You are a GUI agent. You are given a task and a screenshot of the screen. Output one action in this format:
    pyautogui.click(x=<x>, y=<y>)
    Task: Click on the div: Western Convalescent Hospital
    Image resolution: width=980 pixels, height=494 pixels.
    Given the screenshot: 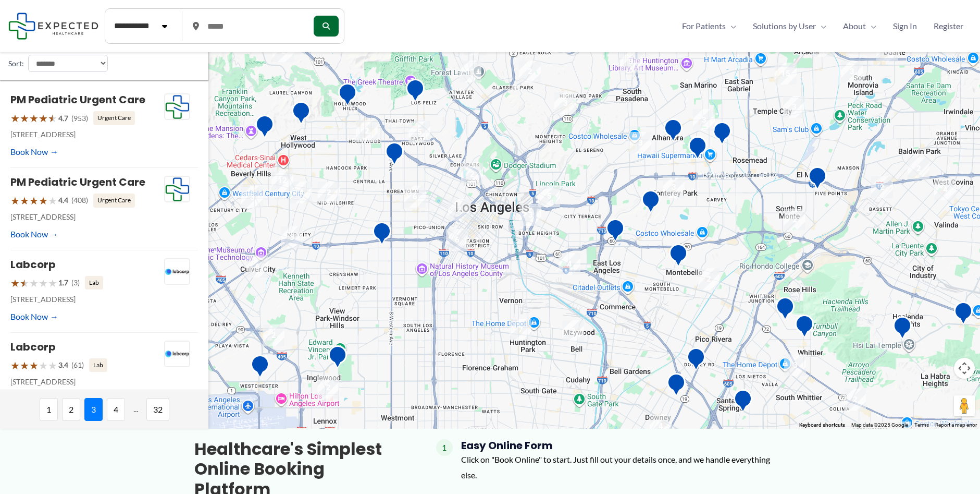 What is the action you would take?
    pyautogui.click(x=382, y=235)
    